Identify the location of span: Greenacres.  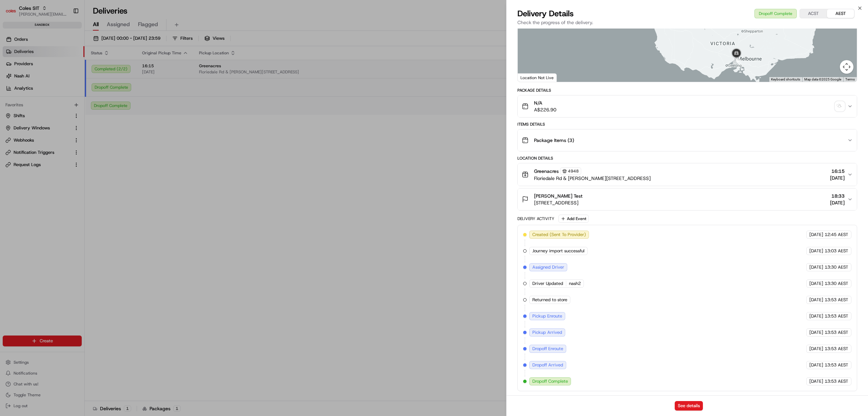
(546, 171).